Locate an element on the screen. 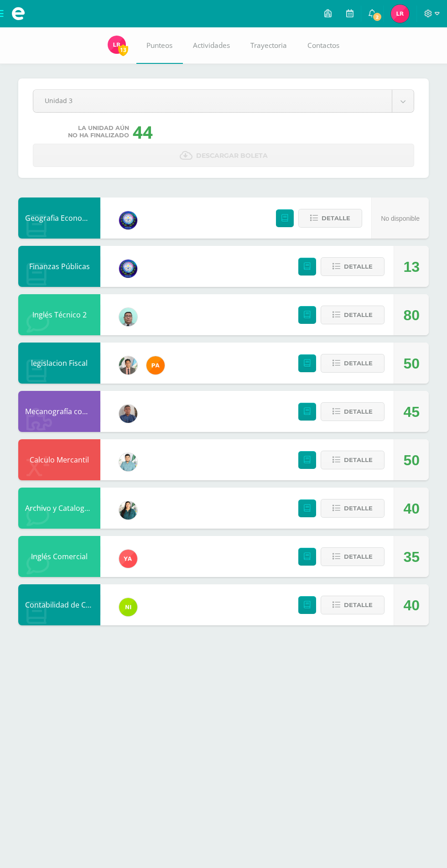  img: d4d564538211de5578f7ad7a2fdd564e.png is located at coordinates (128, 316).